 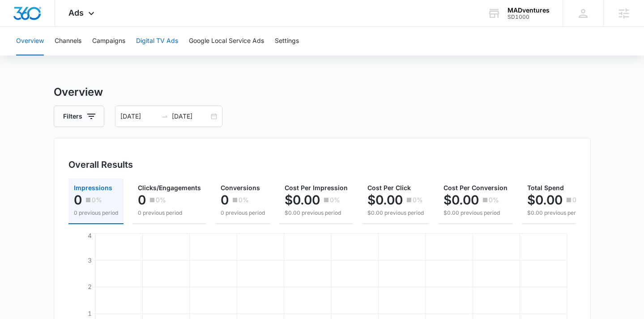 What do you see at coordinates (90, 286) in the screenshot?
I see `tspan: 2` at bounding box center [90, 286].